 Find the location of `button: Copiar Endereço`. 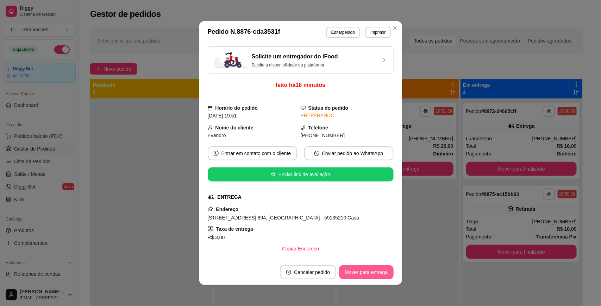

button: Copiar Endereço is located at coordinates (300, 249).